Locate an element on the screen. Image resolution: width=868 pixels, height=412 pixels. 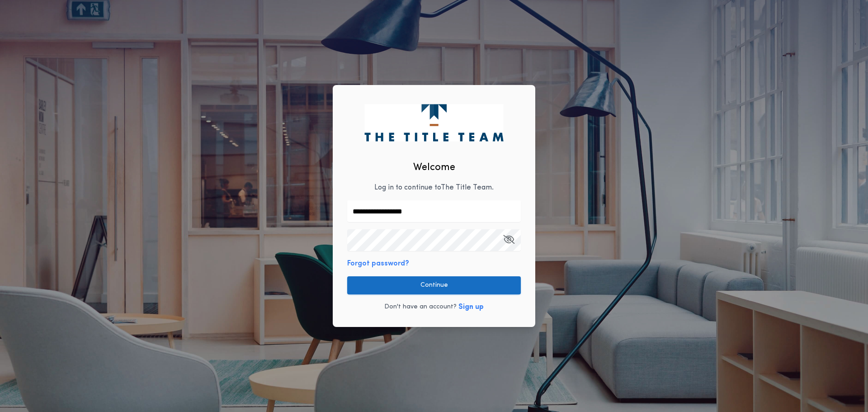
p: Log in to continue to The Title Team . is located at coordinates (434, 188).